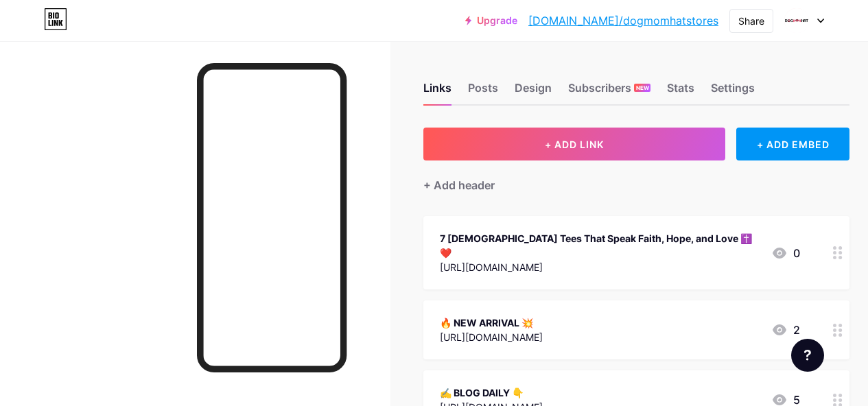  What do you see at coordinates (785, 253) in the screenshot?
I see `div: 0` at bounding box center [785, 253].